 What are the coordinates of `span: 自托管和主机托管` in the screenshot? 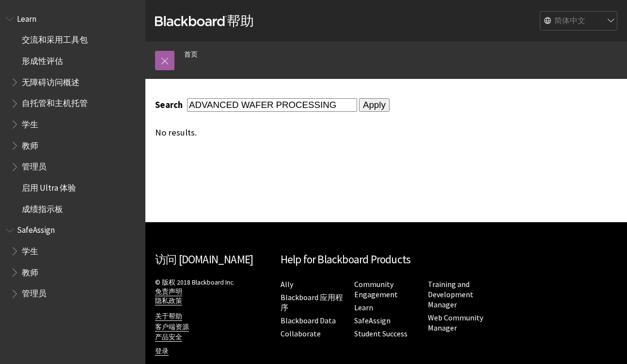 It's located at (55, 102).